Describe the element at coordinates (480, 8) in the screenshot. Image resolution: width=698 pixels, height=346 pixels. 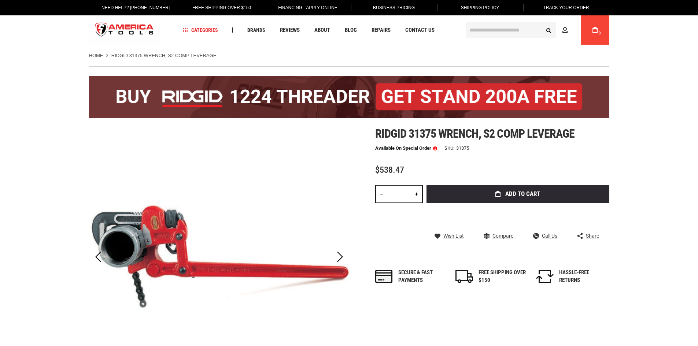
I see `span: Shipping Policy` at that location.